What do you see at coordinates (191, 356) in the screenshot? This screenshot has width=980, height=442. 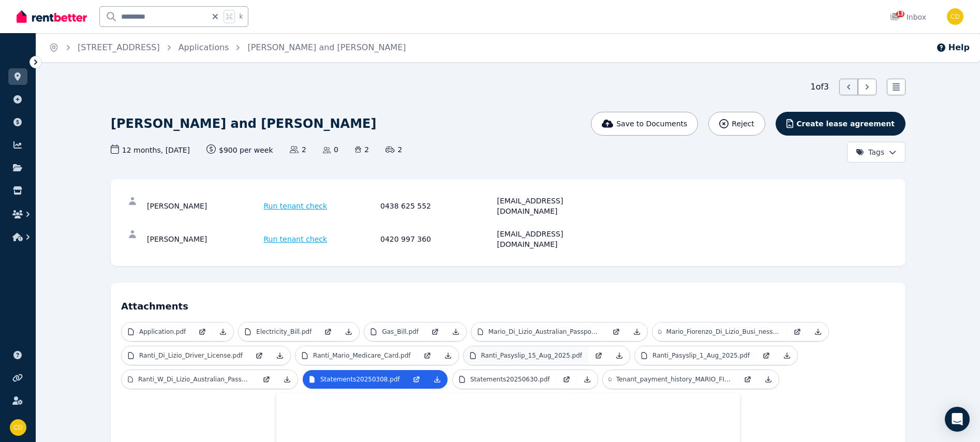 I see `p: Ranti_Di_Lizio_Driver_License.pdf` at bounding box center [191, 356].